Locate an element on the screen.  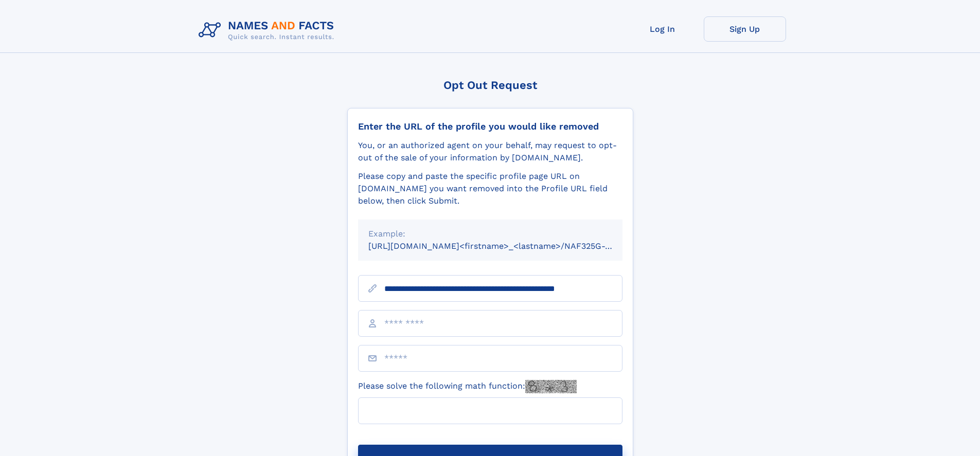
a: Sign Up is located at coordinates (745, 29).